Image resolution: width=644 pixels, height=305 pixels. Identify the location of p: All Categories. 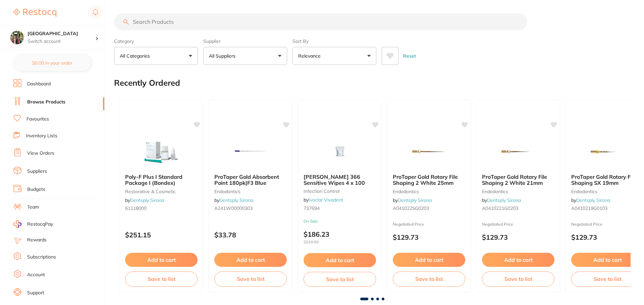
(136, 56).